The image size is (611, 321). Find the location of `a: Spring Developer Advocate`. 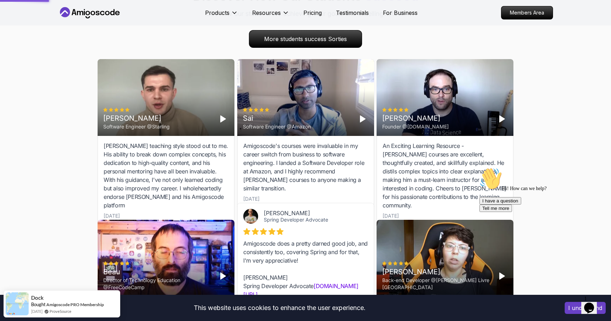

a: Spring Developer Advocate is located at coordinates (296, 219).